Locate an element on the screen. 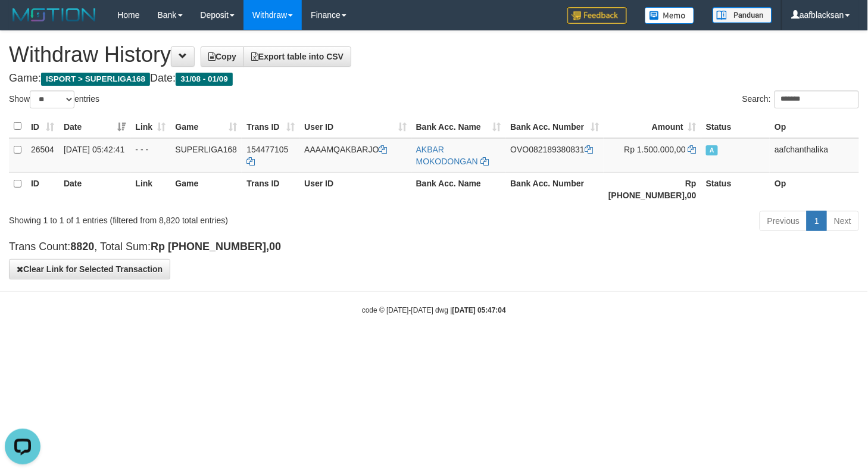 The width and height of the screenshot is (868, 474). th: ID: activate to sort column ascending is located at coordinates (42, 126).